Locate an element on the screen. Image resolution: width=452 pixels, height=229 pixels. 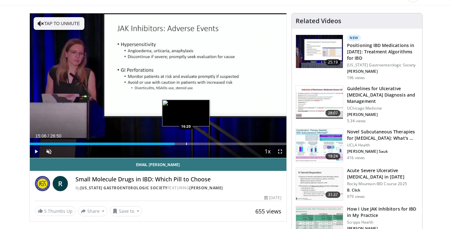
h4: Small Molecule Drugs in IBD: Which Pill to Choose is located at coordinates (178, 179).